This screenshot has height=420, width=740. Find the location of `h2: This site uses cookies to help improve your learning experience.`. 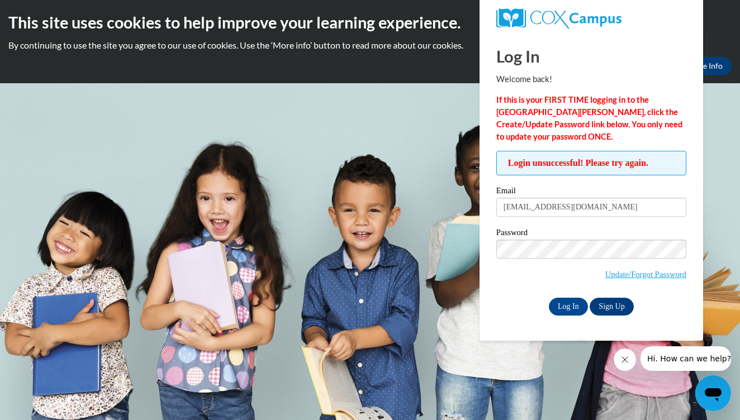

h2: This site uses cookies to help improve your learning experience. is located at coordinates (370, 22).